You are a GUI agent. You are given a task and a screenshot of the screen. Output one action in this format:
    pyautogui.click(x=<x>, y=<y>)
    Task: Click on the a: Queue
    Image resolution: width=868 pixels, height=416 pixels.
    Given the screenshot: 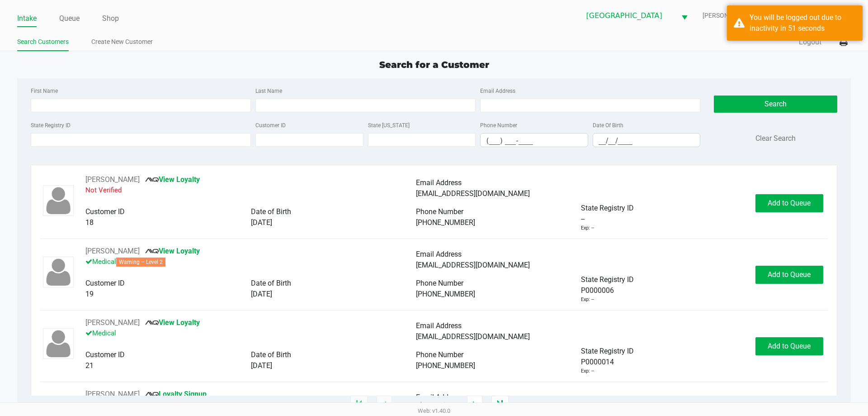 What is the action you would take?
    pyautogui.click(x=69, y=19)
    